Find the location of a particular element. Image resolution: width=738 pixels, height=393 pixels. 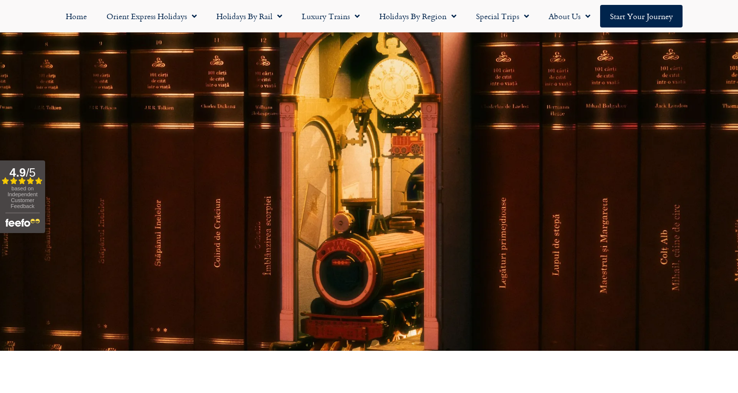

nav: Menu is located at coordinates (369, 16).